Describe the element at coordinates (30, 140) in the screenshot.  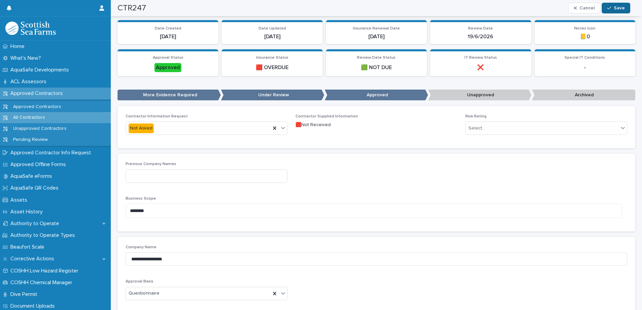
I see `p: Pending Review` at that location.